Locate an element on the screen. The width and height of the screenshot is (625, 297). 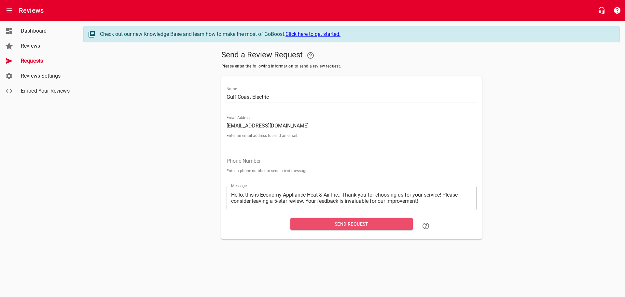
span: Reviews Settings is located at coordinates (46, 76).